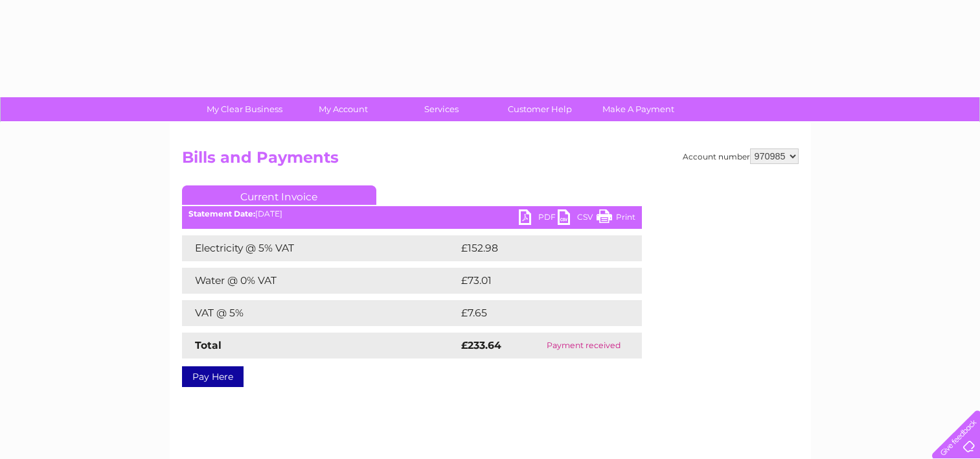  I want to click on a: Pay Here, so click(213, 376).